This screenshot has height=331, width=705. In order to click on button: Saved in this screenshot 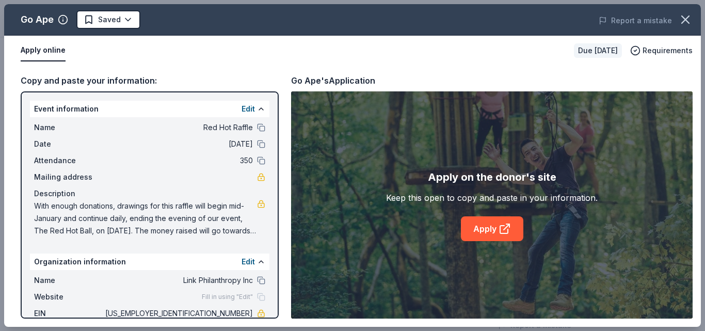, I will do `click(108, 20)`.